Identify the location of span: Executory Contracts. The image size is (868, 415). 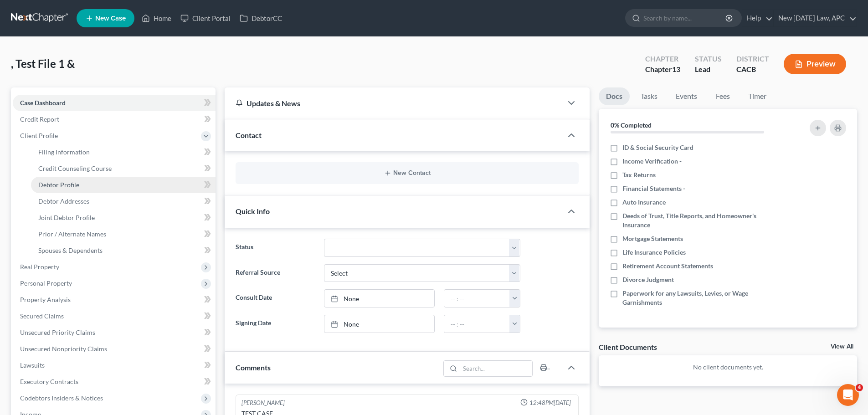
(49, 381).